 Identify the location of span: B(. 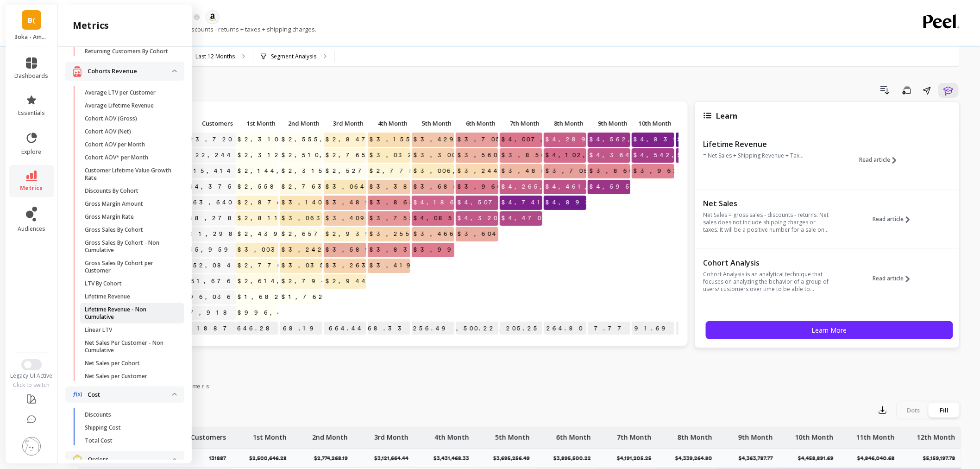
(31, 20).